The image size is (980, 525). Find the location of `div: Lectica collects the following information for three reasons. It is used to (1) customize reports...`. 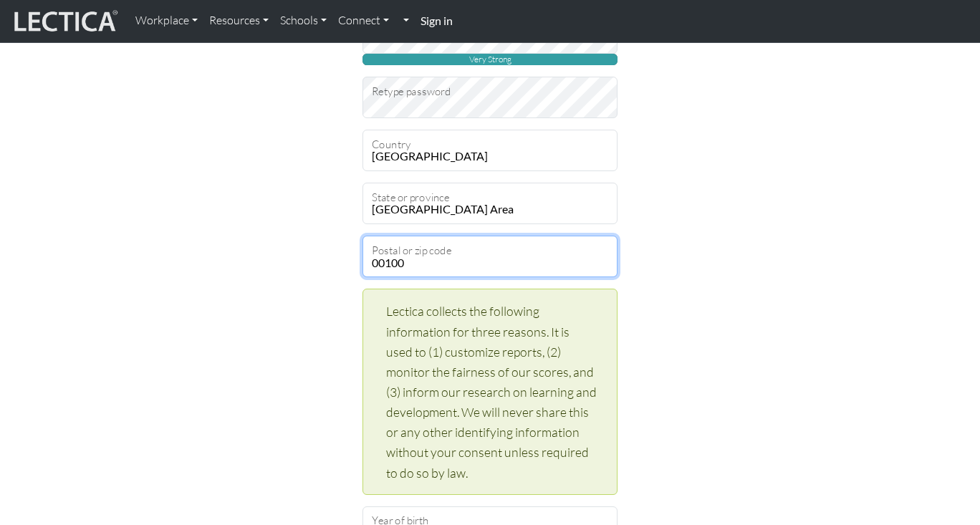

div: Lectica collects the following information for three reasons. It is used to (1) customize reports... is located at coordinates (490, 392).